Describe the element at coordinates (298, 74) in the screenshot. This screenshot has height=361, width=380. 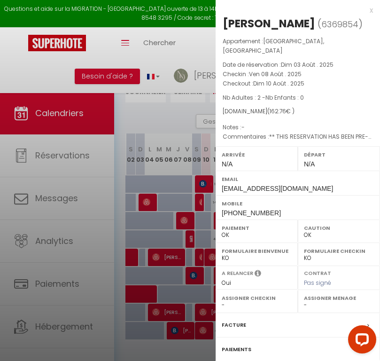
I see `p: Checkin :` at that location.